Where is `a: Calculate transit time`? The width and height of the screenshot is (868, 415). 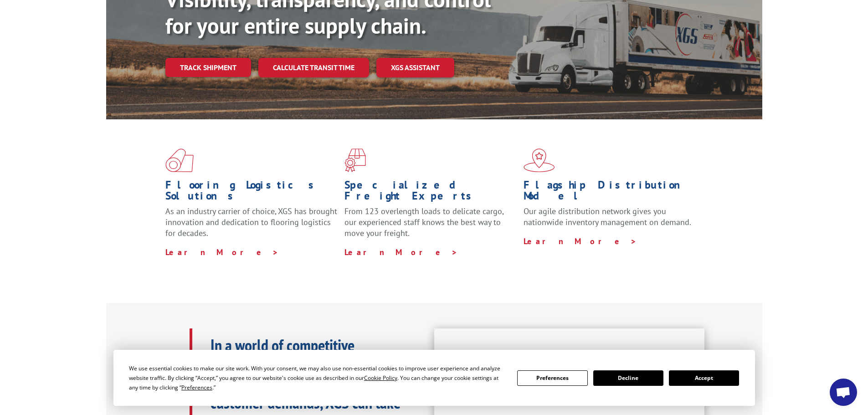
a: Calculate transit time is located at coordinates (314, 68).